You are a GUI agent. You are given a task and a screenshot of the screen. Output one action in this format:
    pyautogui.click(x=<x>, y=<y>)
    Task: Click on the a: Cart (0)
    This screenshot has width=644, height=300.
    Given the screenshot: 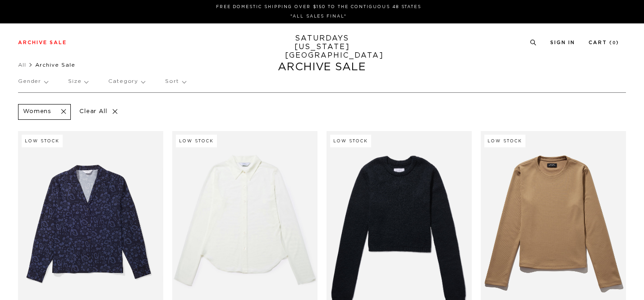 What is the action you would take?
    pyautogui.click(x=604, y=42)
    